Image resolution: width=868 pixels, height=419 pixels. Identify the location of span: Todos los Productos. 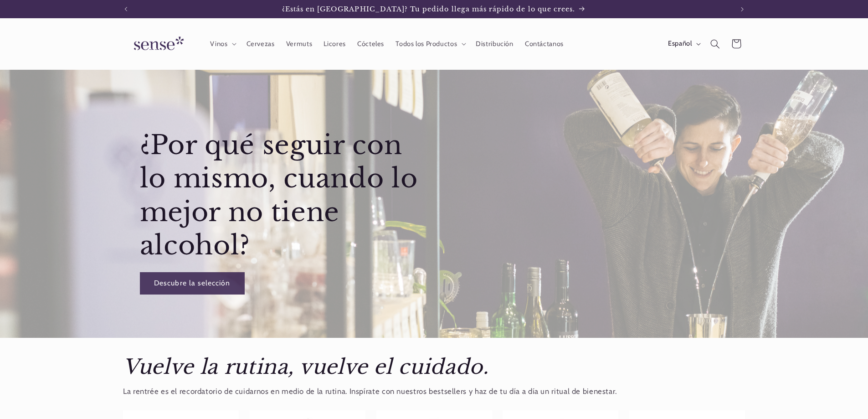
(426, 44).